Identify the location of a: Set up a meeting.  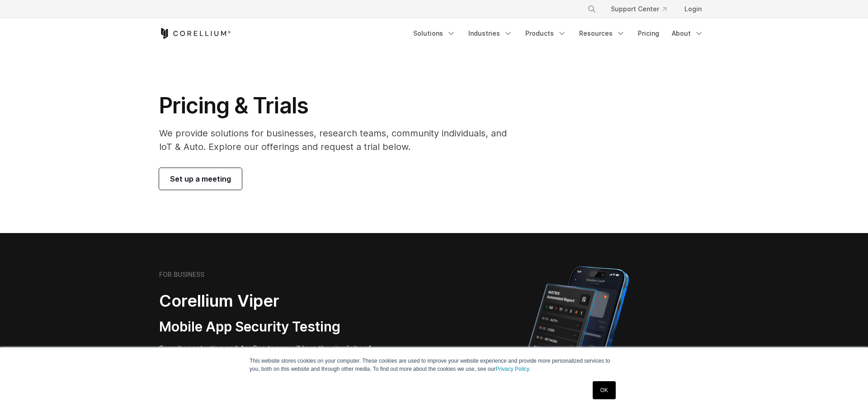
(200, 179).